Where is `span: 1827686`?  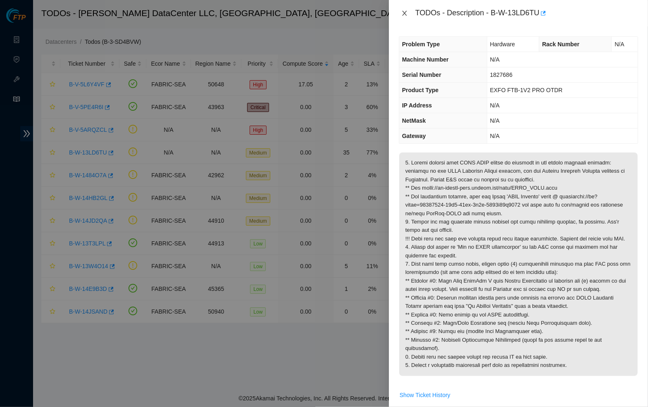 span: 1827686 is located at coordinates (501, 75).